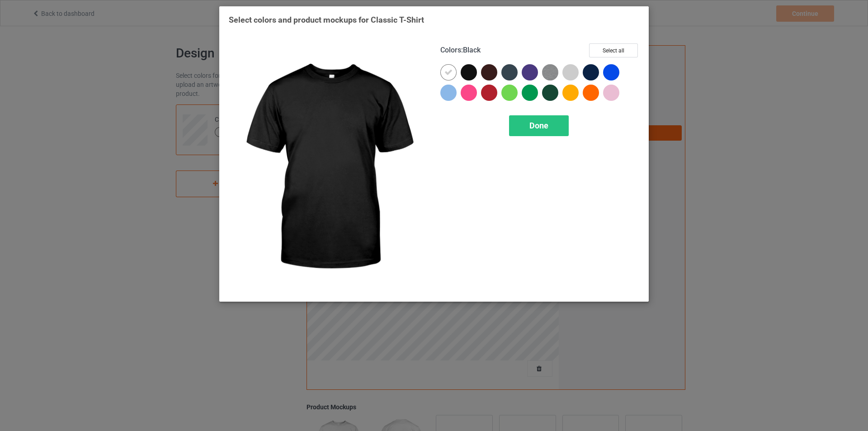 Image resolution: width=868 pixels, height=431 pixels. Describe the element at coordinates (327, 20) in the screenshot. I see `span: Select colors and product mockups for Classic T-Shirt` at that location.